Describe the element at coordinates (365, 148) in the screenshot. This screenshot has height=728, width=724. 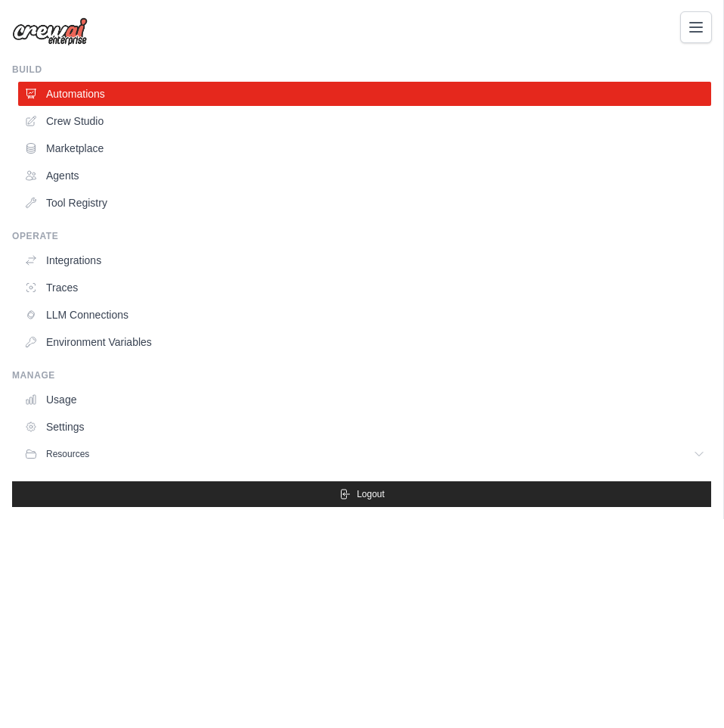
I see `a: Marketplace` at that location.